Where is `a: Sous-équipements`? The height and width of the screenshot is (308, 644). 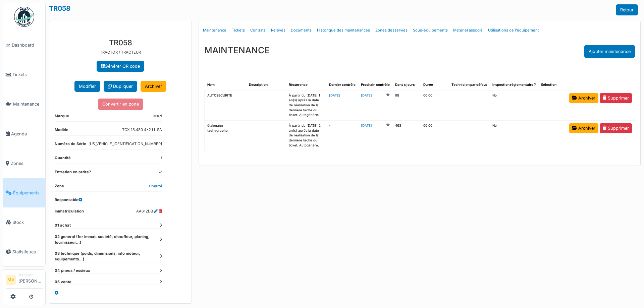
a: Sous-équipements is located at coordinates (430, 30).